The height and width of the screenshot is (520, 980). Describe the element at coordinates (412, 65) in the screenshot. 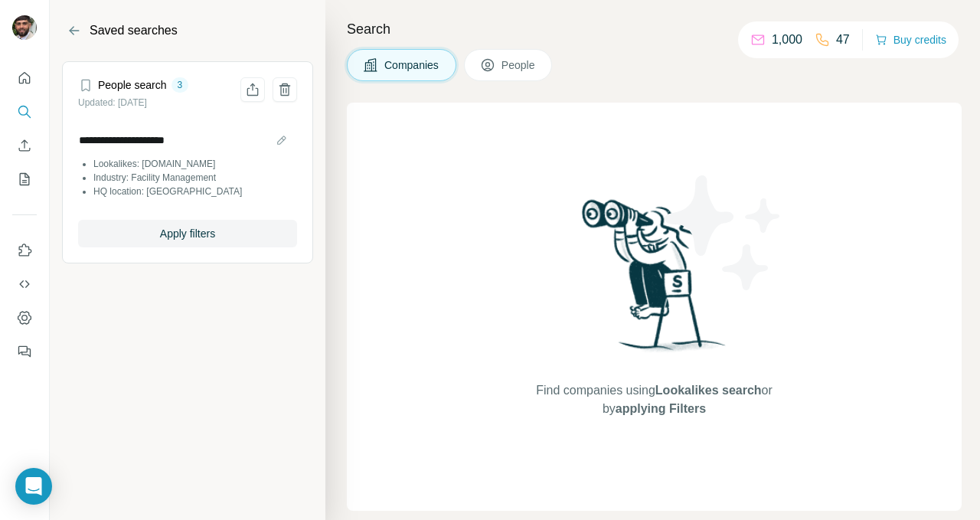

I see `span: Companies` at that location.